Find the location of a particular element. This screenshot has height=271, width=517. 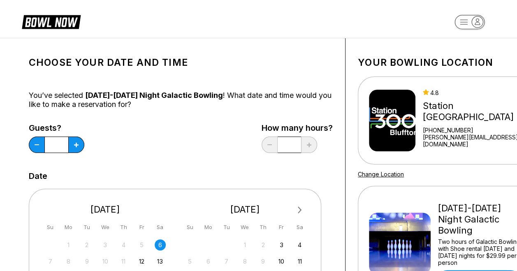

div: Not available Wednesday, October 1st, 2025 is located at coordinates (244, 244).